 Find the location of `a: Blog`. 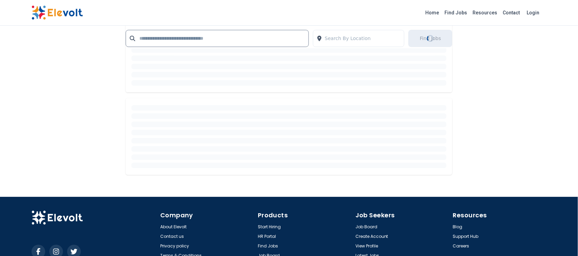

a: Blog is located at coordinates (458, 227).